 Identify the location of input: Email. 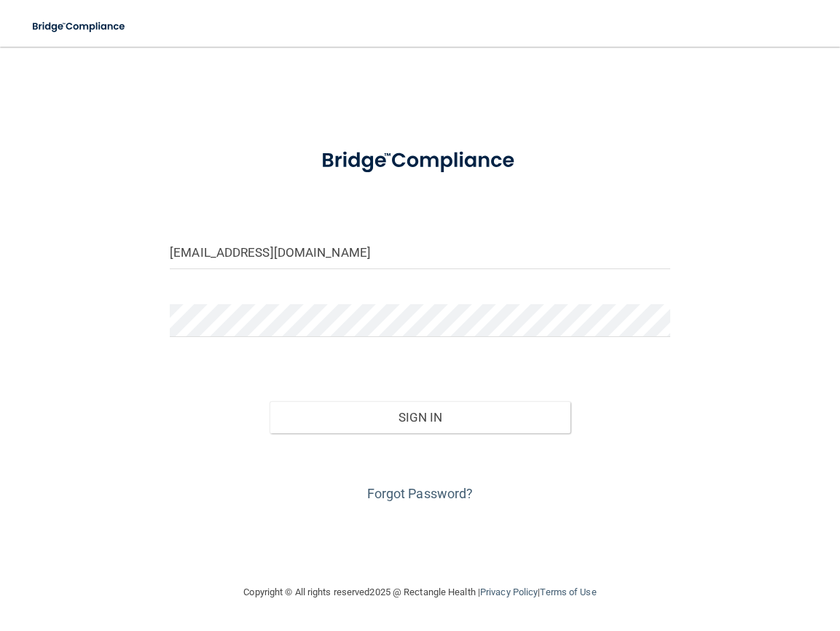
(420, 252).